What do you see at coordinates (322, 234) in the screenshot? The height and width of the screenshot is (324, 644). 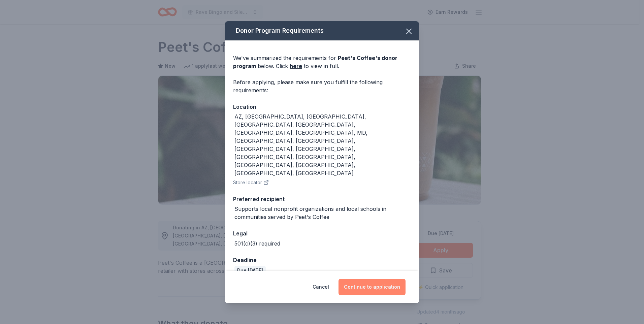 I see `div: Legal` at bounding box center [322, 234].